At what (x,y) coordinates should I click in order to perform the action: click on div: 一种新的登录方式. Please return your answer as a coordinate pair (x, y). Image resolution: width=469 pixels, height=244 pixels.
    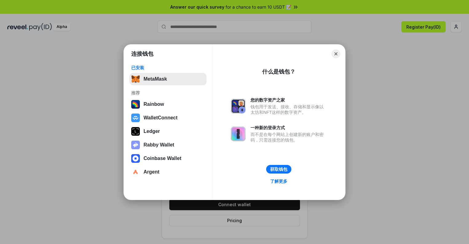
    Looking at the image, I should click on (289, 128).